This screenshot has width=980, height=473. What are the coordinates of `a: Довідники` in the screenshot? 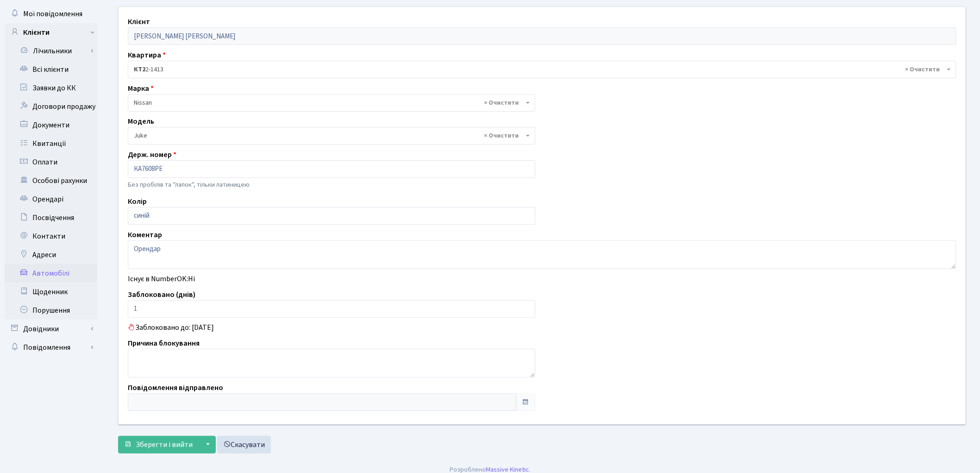 It's located at (51, 329).